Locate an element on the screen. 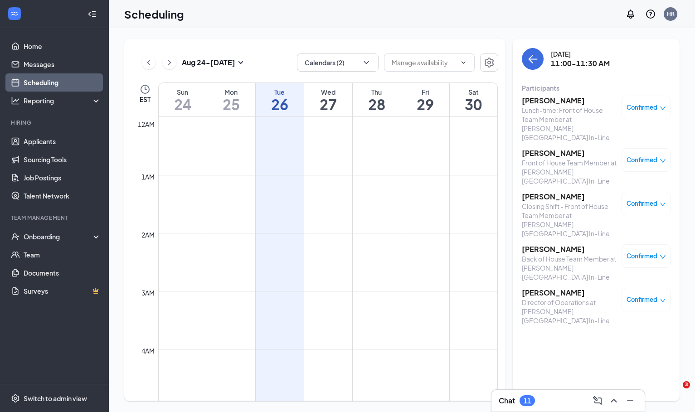 The height and width of the screenshot is (412, 695). button: Calendars (2)ChevronDown is located at coordinates (338, 63).